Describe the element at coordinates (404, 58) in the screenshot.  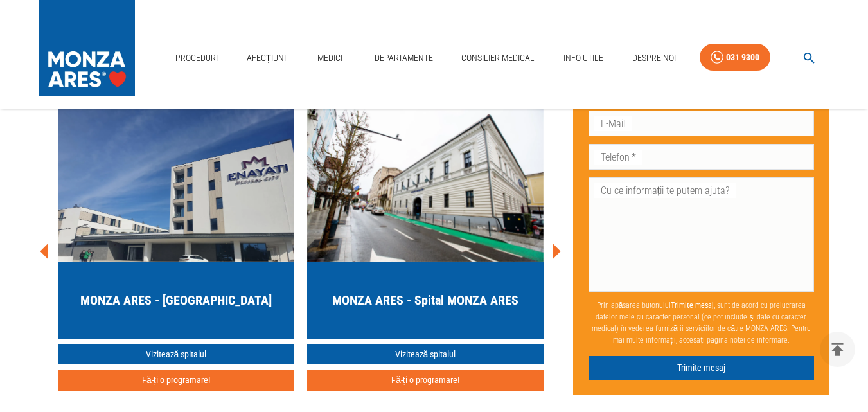
I see `a: Departamente` at that location.